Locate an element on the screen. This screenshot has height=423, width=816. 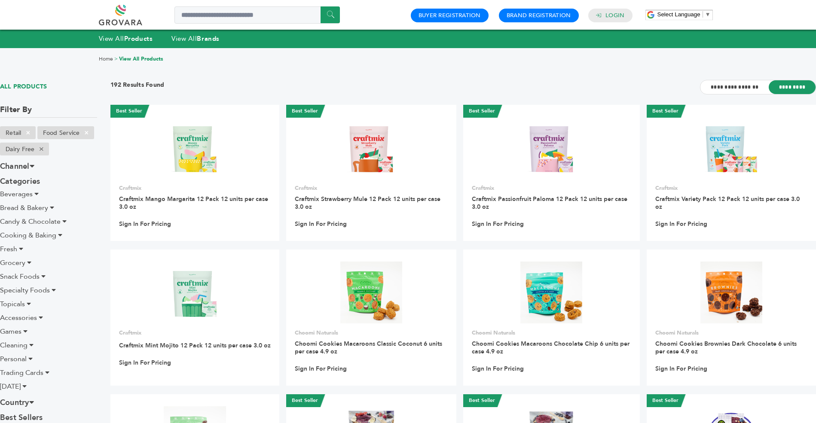
img: Choomi Cookies Macaroons Classic Coconut 6 units per case 4.9 oz is located at coordinates (371, 293).